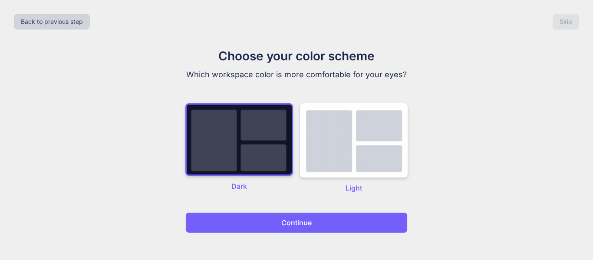 The width and height of the screenshot is (593, 260). I want to click on button: Continue, so click(296, 223).